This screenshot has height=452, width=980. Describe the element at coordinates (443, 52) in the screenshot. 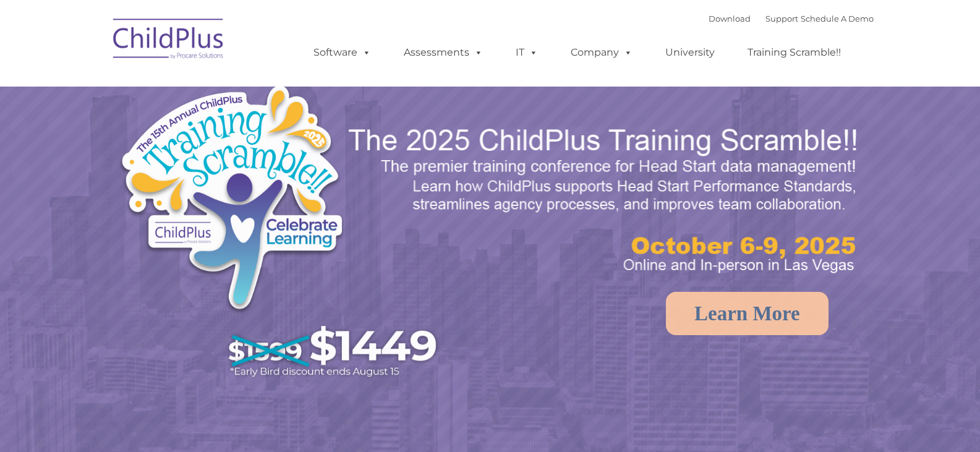

I see `a: Assessments` at that location.